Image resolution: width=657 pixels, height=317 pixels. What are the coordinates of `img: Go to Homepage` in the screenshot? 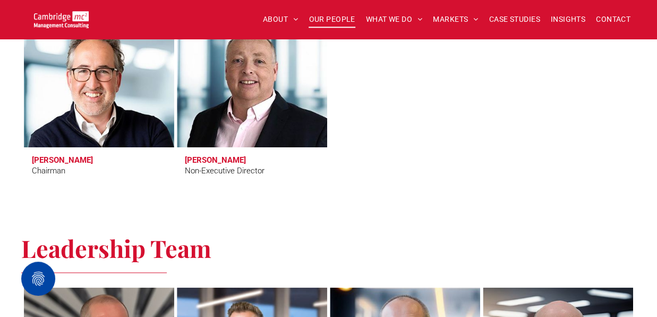 It's located at (61, 20).